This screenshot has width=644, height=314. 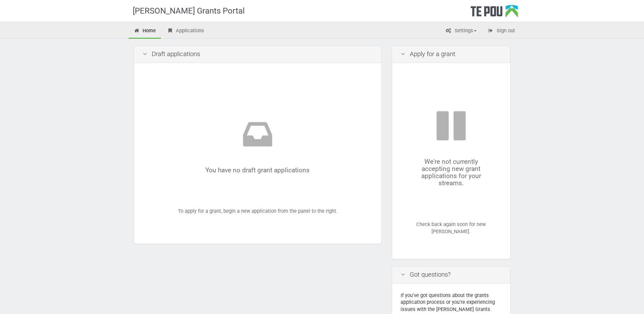 What do you see at coordinates (501, 31) in the screenshot?
I see `a: Sign out` at bounding box center [501, 31].